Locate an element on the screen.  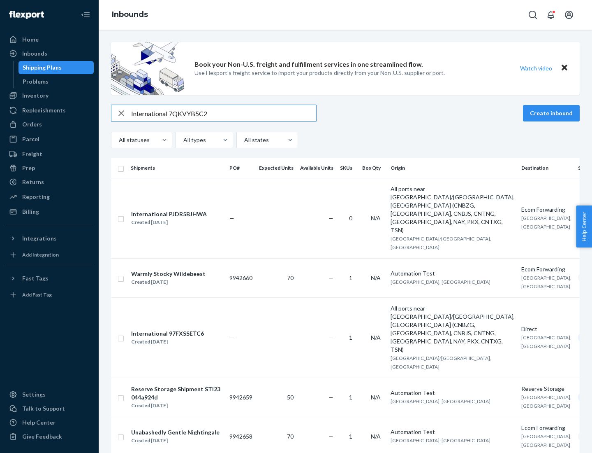
div: Replenishments is located at coordinates (44, 110).